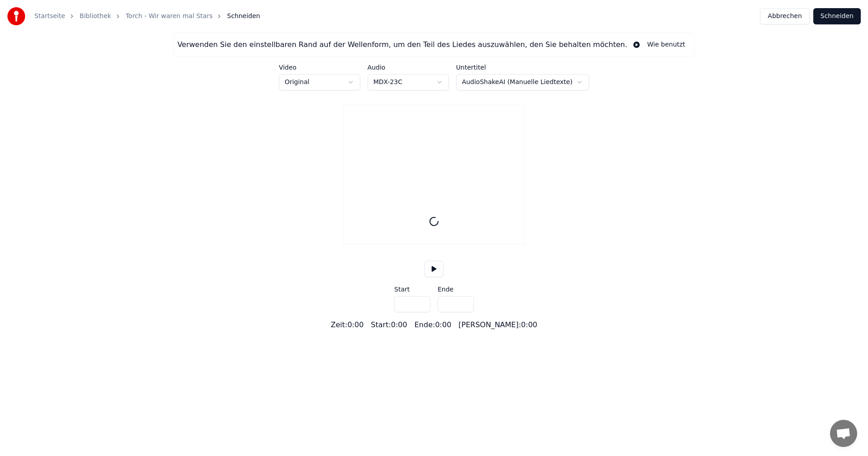 This screenshot has height=456, width=868. I want to click on label: Video, so click(319, 68).